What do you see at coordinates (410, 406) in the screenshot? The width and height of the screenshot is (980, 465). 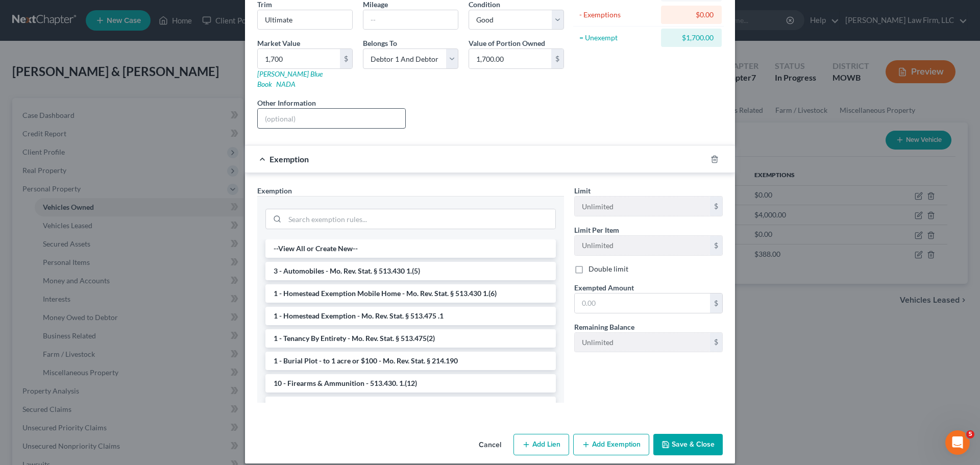 I see `li: 12 - Wedding rings - Mo. Rev. Stat. § 513.430 1.(2)` at bounding box center [410, 406].